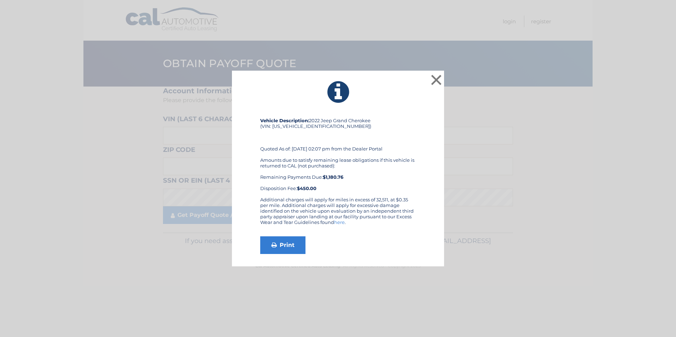 This screenshot has width=676, height=337. What do you see at coordinates (338, 214) in the screenshot?
I see `div: Additional charges will apply for miles in excess of 32,511, at $0.35 per mile. Additional charge...` at bounding box center [338, 214].